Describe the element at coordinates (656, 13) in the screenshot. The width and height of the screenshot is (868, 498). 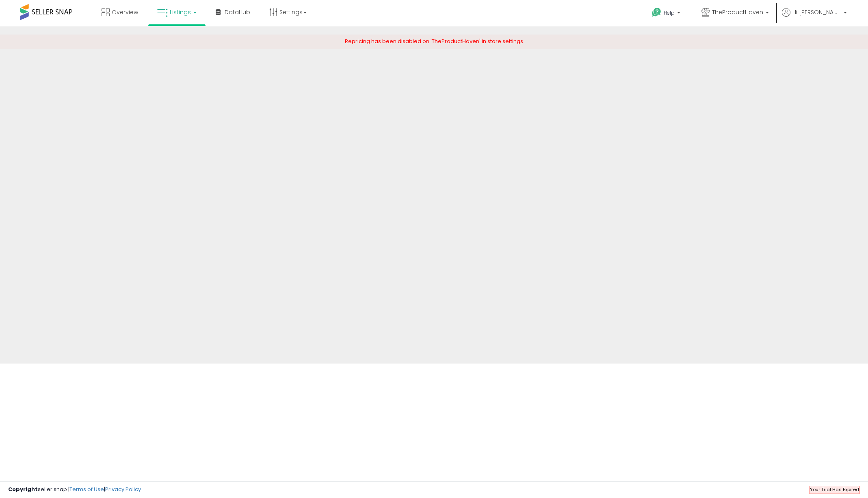
I see `i: Get Help` at that location.